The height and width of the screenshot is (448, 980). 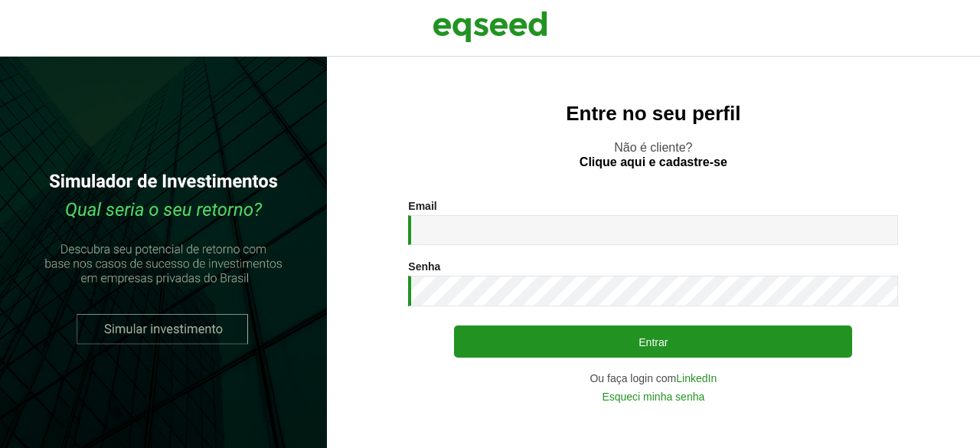 I want to click on div: Ou faça login com, so click(x=653, y=378).